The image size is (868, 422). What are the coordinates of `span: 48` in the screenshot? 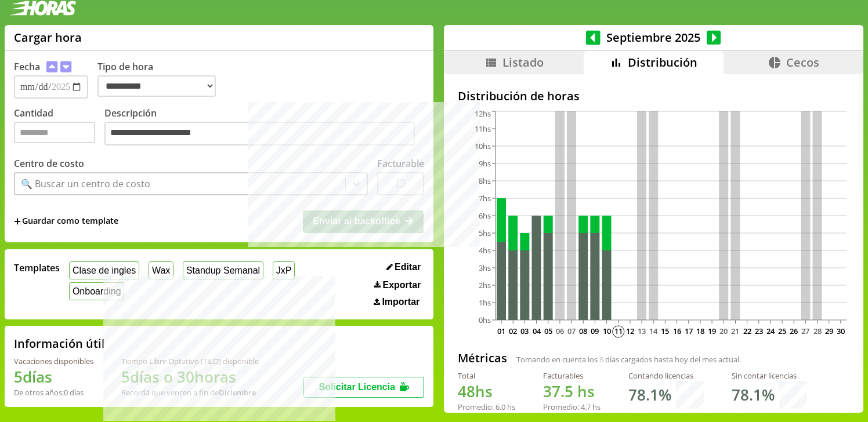 It's located at (467, 392).